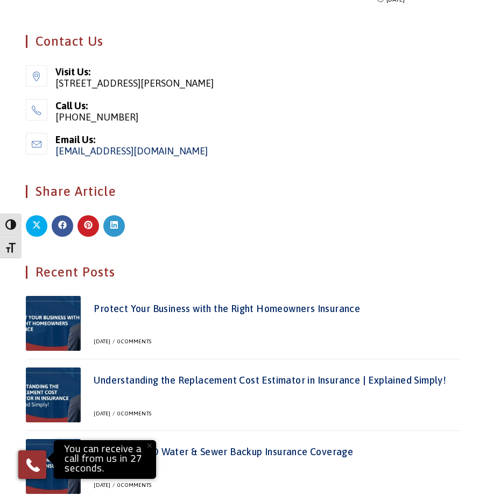 This screenshot has height=495, width=486. I want to click on p: You can receive a call from us in 27 seconds., so click(105, 460).